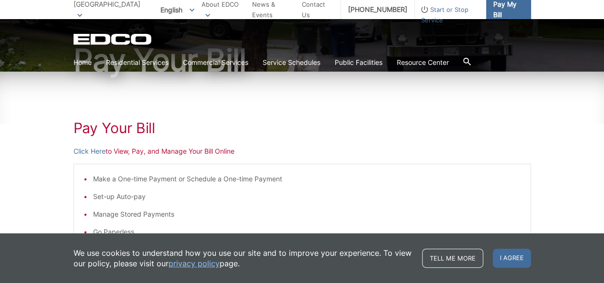 This screenshot has width=604, height=283. What do you see at coordinates (83, 63) in the screenshot?
I see `a: Home` at bounding box center [83, 63].